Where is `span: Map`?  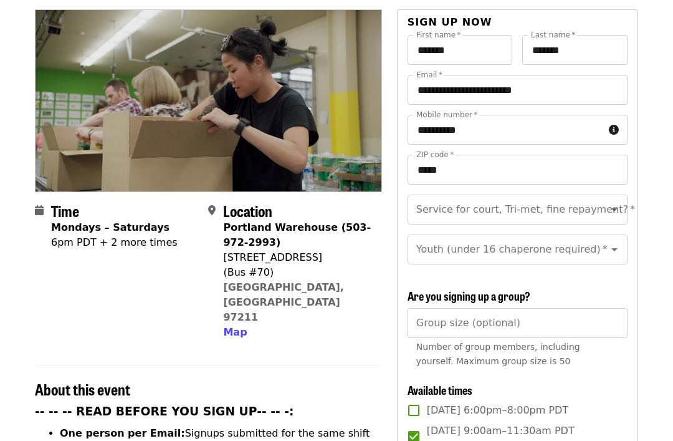
span: Map is located at coordinates (235, 331).